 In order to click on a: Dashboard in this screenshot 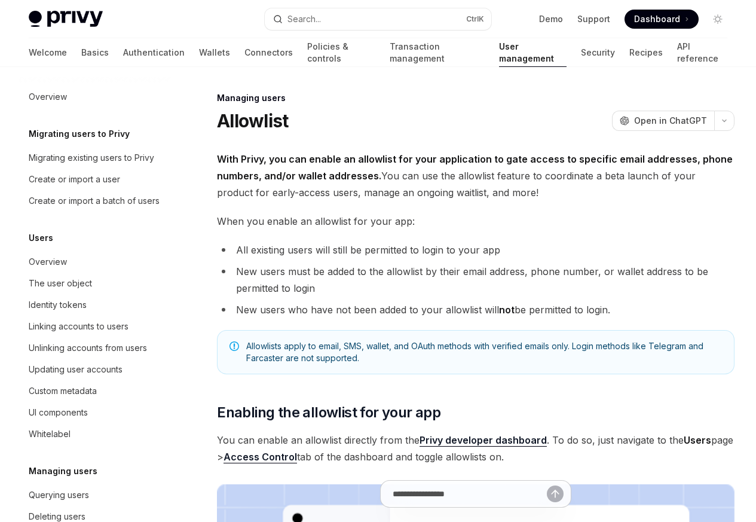, I will do `click(662, 19)`.